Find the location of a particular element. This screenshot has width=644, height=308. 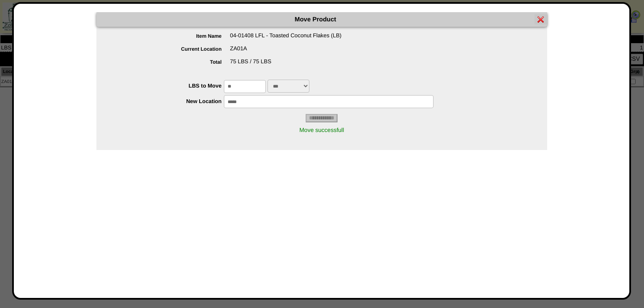

div: 75 LBS / 75 LBS is located at coordinates (330, 65).